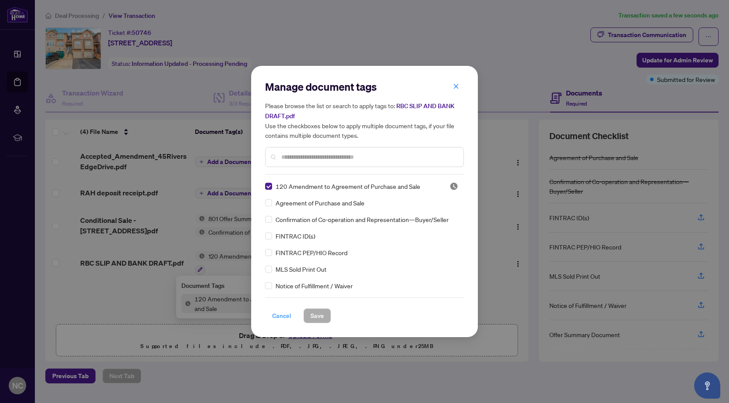  I want to click on img: status, so click(454, 186).